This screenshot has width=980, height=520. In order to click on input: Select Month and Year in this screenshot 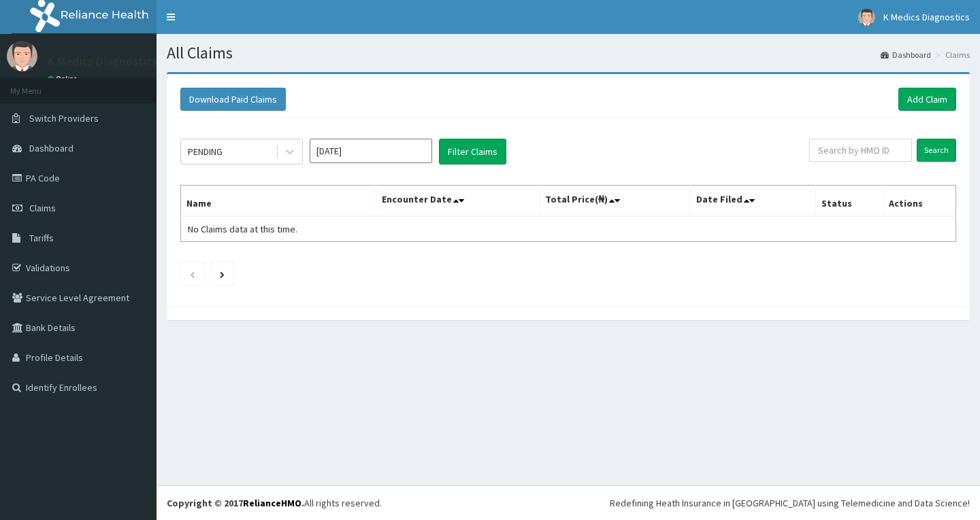, I will do `click(371, 151)`.